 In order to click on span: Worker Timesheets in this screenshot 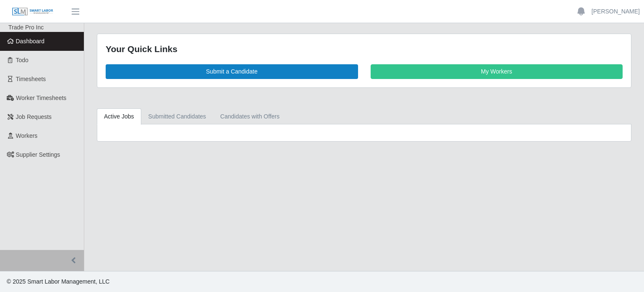, I will do `click(41, 98)`.